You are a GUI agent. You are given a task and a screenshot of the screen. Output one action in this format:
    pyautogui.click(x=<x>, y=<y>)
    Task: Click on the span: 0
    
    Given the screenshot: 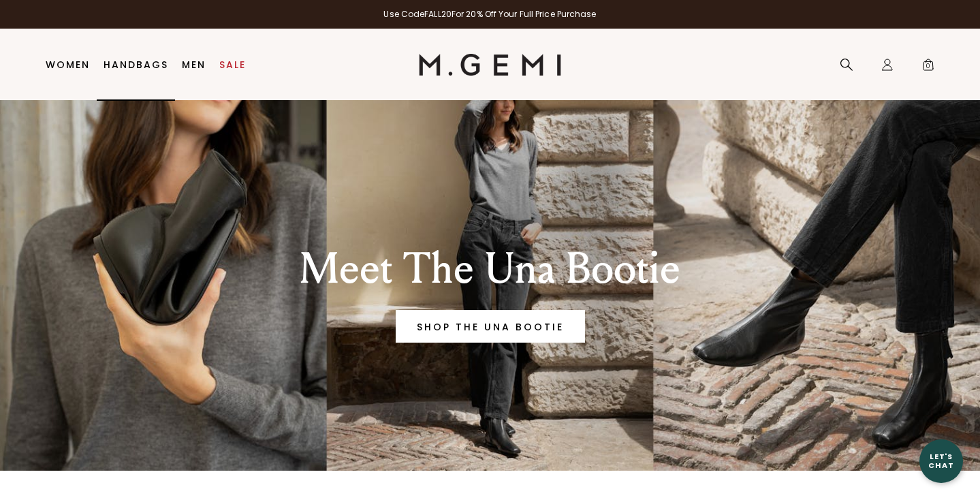 What is the action you would take?
    pyautogui.click(x=928, y=68)
    